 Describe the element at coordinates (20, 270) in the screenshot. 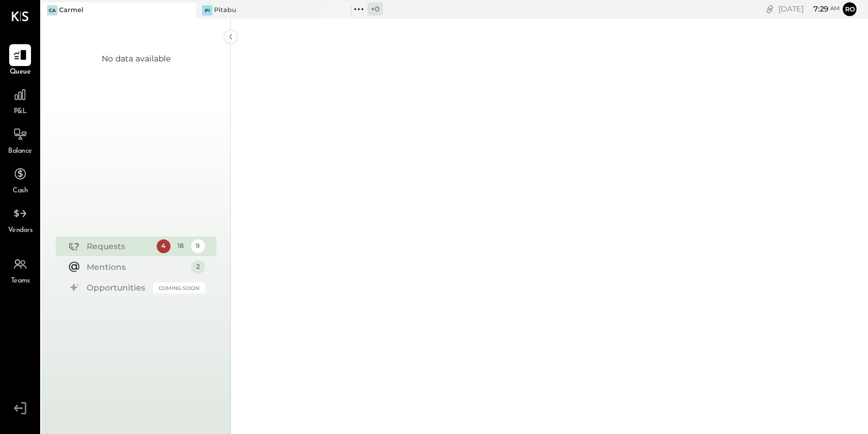

I see `a: Teams` at that location.